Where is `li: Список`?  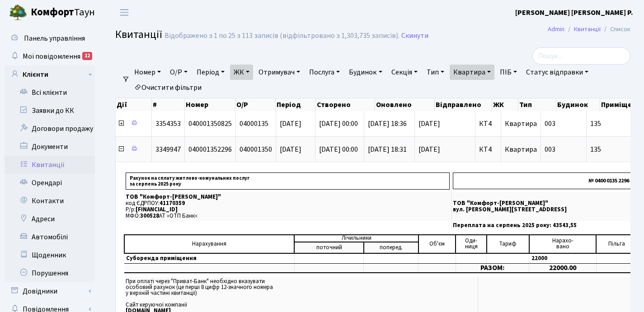 li: Список is located at coordinates (615, 29).